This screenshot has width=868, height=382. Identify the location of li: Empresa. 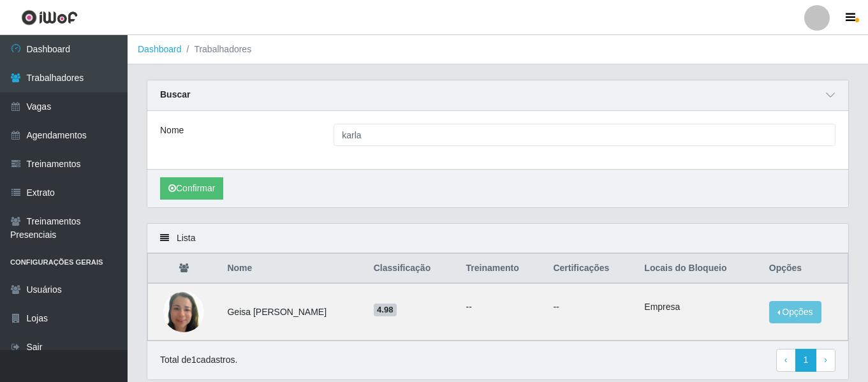
(699, 307).